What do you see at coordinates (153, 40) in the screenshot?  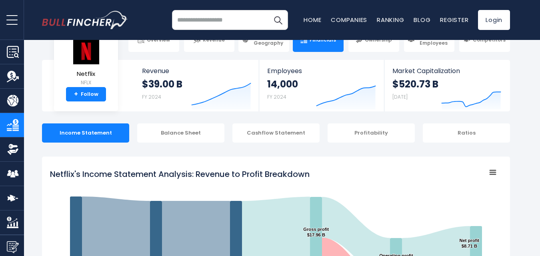 I see `a: Overview` at bounding box center [153, 40].